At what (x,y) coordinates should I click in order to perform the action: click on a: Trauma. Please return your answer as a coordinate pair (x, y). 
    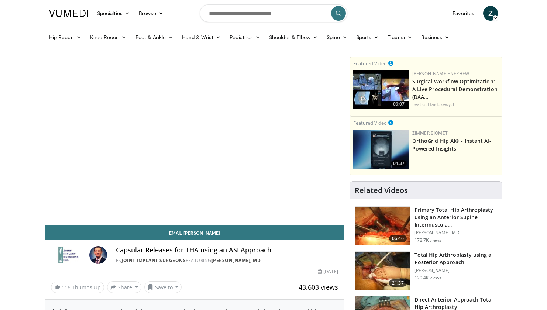
    Looking at the image, I should click on (400, 37).